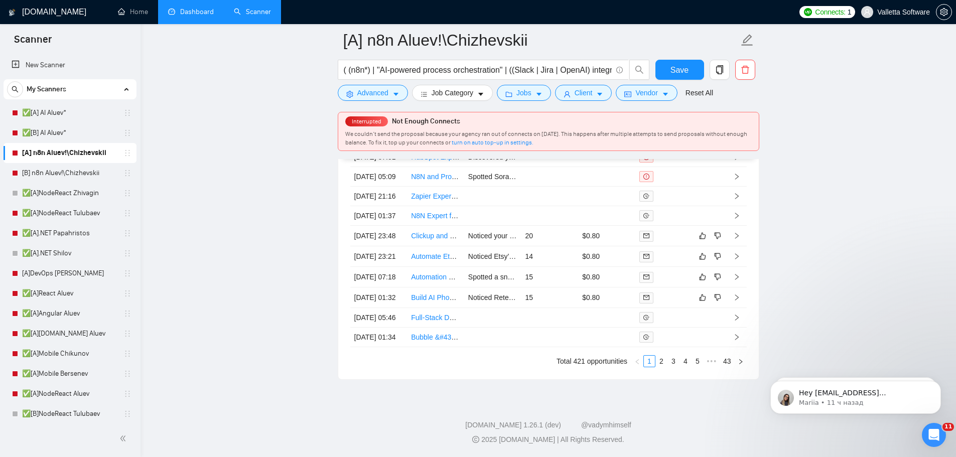 This screenshot has width=956, height=457. What do you see at coordinates (436, 298) in the screenshot?
I see `td: Build AI Phone Receptionist with RetellAI, Twilio, ElevenLabs, and CallRail Integration` at bounding box center [436, 298].